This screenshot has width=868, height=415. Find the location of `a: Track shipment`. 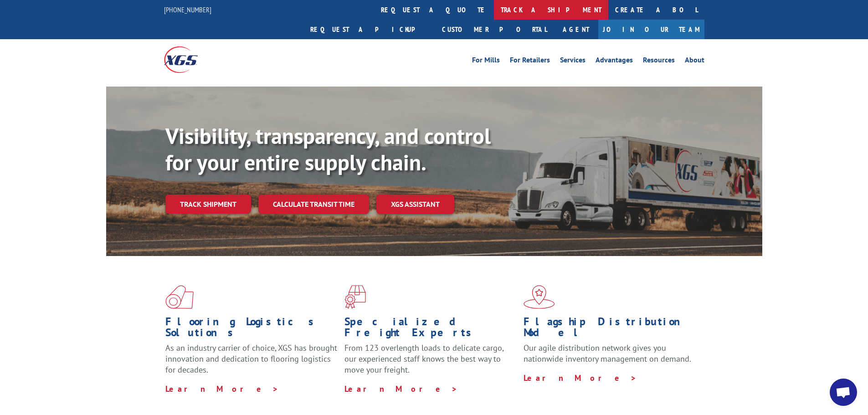

a: Track shipment is located at coordinates (208, 204).